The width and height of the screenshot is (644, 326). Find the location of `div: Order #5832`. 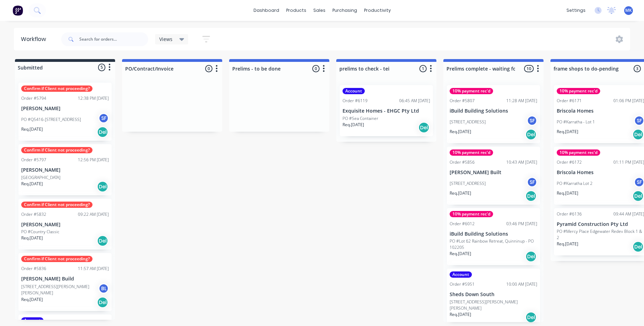

div: Order #5832 is located at coordinates (33, 214).